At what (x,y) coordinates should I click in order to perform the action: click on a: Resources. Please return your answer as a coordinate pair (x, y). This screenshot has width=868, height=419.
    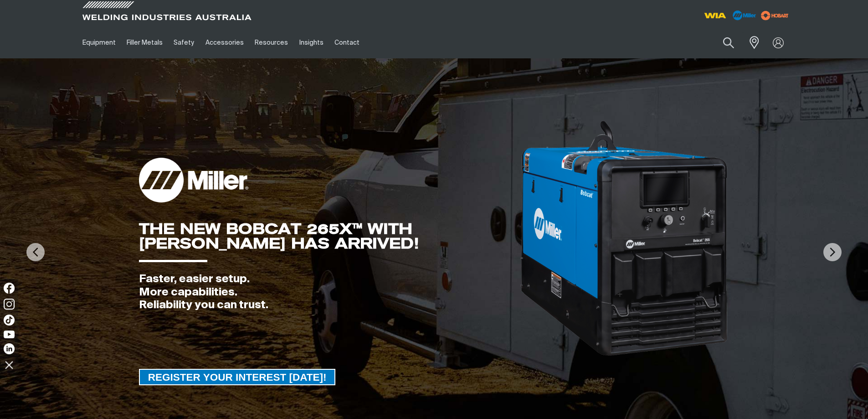
    Looking at the image, I should click on (271, 42).